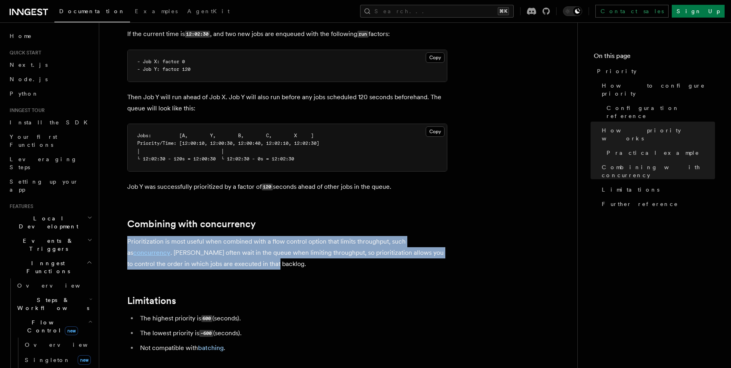 This screenshot has width=731, height=368. What do you see at coordinates (28, 65) in the screenshot?
I see `span: Next.js` at bounding box center [28, 65].